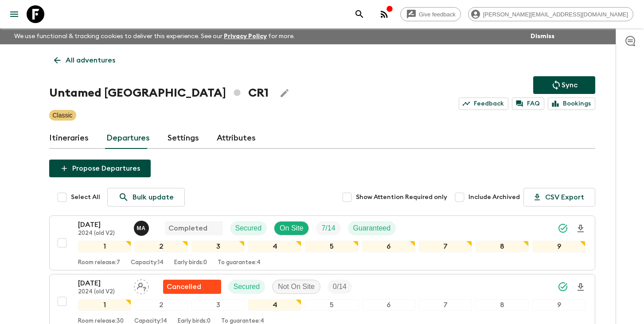 The width and height of the screenshot is (644, 324). What do you see at coordinates (184, 287) in the screenshot?
I see `p: Cancelled` at bounding box center [184, 287].